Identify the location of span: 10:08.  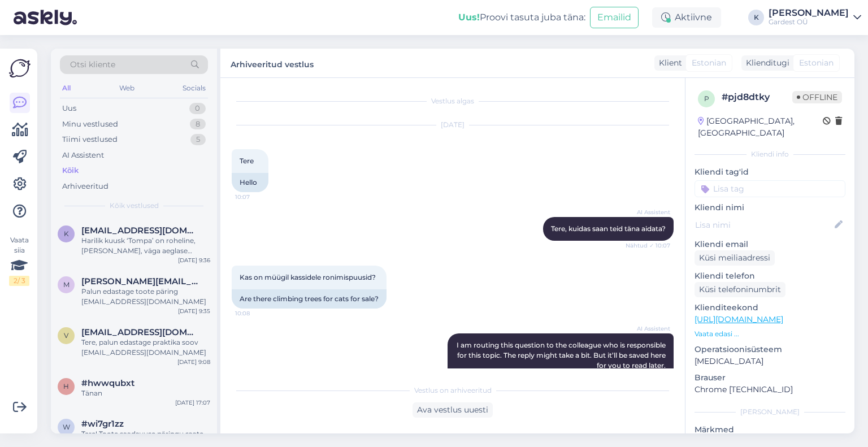
(256, 313).